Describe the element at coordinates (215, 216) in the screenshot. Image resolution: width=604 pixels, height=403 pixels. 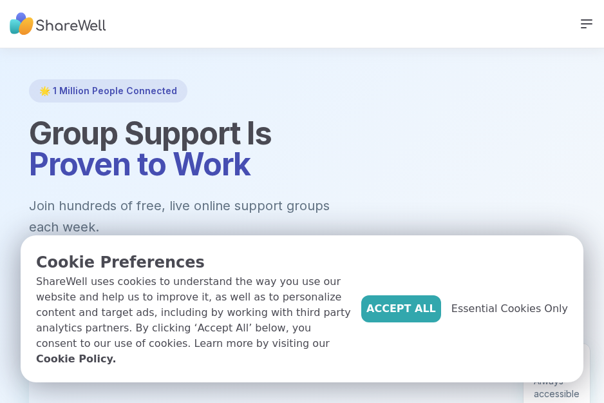
I see `p: Join hundreds of free, live online support groups each week.` at that location.